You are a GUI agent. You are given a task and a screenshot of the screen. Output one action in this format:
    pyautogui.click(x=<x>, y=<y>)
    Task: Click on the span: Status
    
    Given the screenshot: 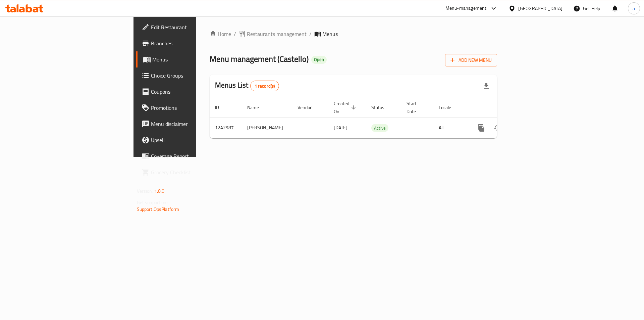 What is the action you would take?
    pyautogui.click(x=382, y=108)
    